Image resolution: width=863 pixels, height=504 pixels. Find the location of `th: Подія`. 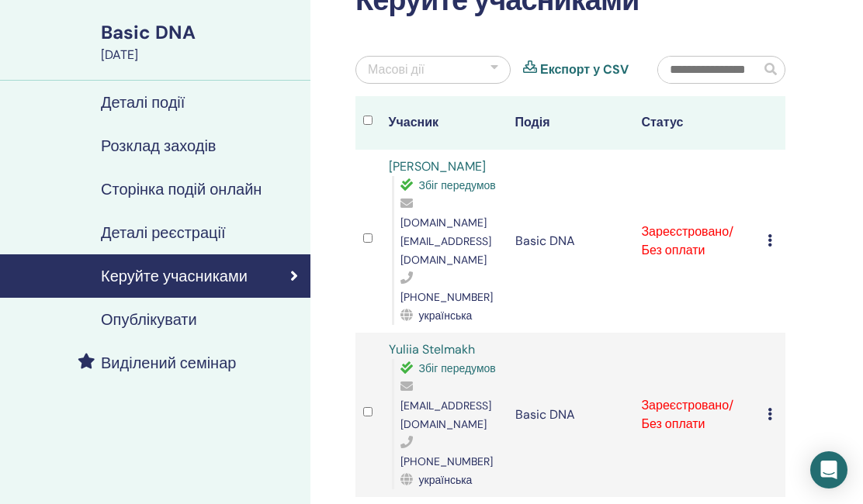

th: Подія is located at coordinates (570, 123).